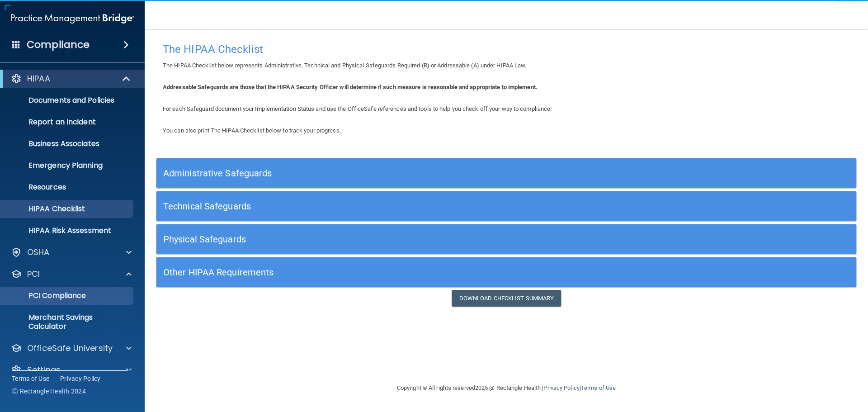 The height and width of the screenshot is (412, 868). Describe the element at coordinates (68, 100) in the screenshot. I see `p: Documents and Policies` at that location.